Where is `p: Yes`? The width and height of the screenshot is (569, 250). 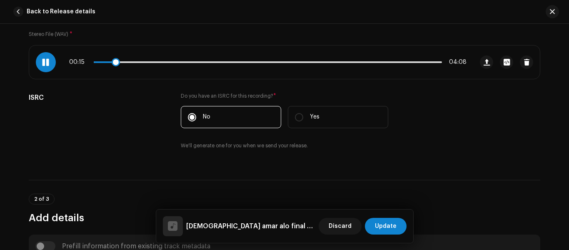
p: Yes is located at coordinates (315, 117).